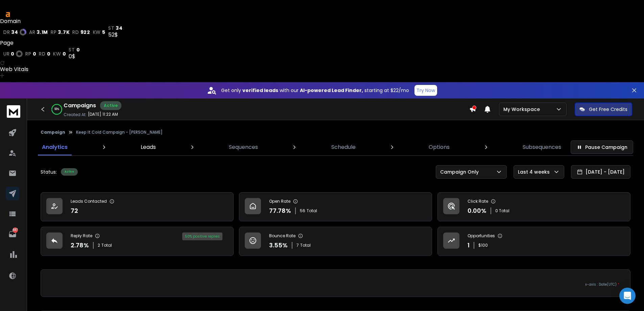 The width and height of the screenshot is (644, 311). I want to click on p: x-axis : Date(UTC), so click(336, 284).